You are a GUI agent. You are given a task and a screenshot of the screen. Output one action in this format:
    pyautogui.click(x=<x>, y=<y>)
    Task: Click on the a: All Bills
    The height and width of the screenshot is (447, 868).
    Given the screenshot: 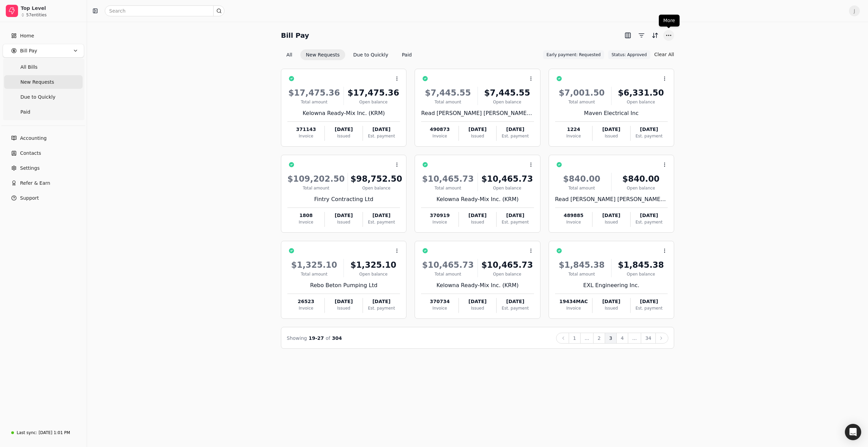 What is the action you would take?
    pyautogui.click(x=43, y=67)
    